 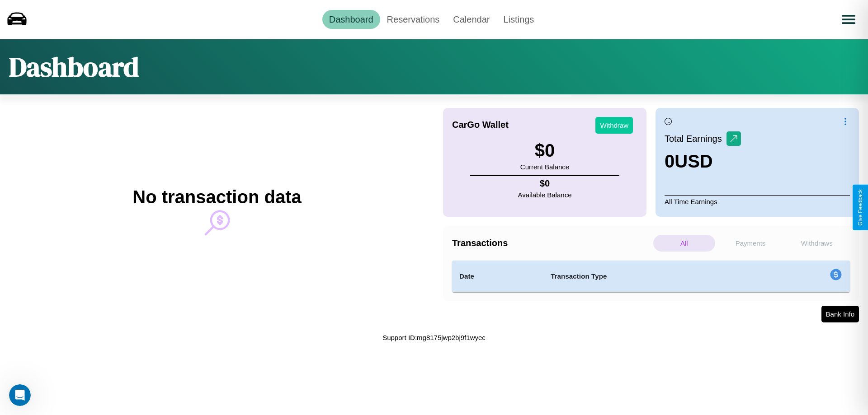 What do you see at coordinates (684, 243) in the screenshot?
I see `p: All` at bounding box center [684, 243].